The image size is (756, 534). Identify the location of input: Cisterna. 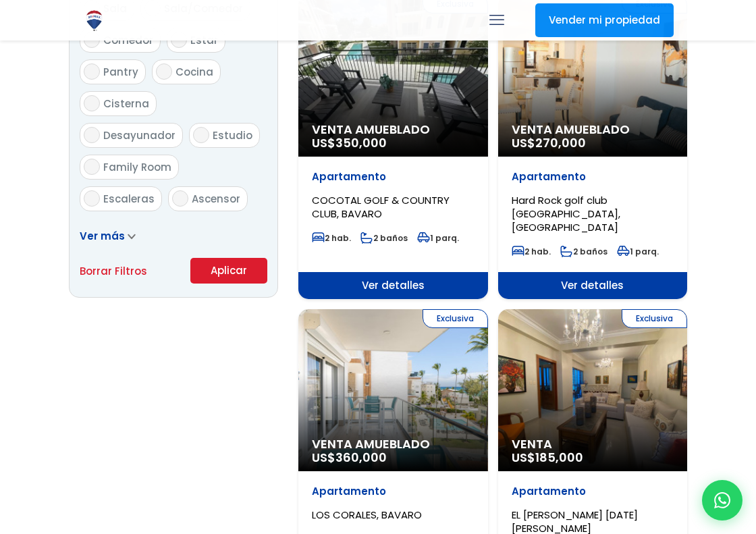
(92, 103).